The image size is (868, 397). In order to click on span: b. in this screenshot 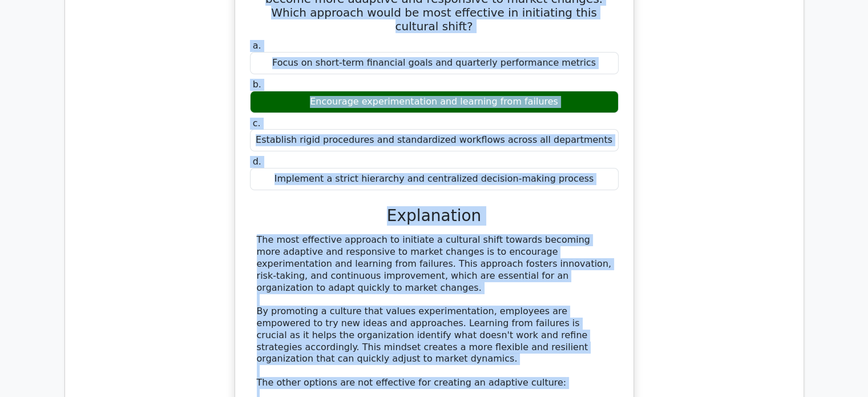, I will do `click(257, 84)`.